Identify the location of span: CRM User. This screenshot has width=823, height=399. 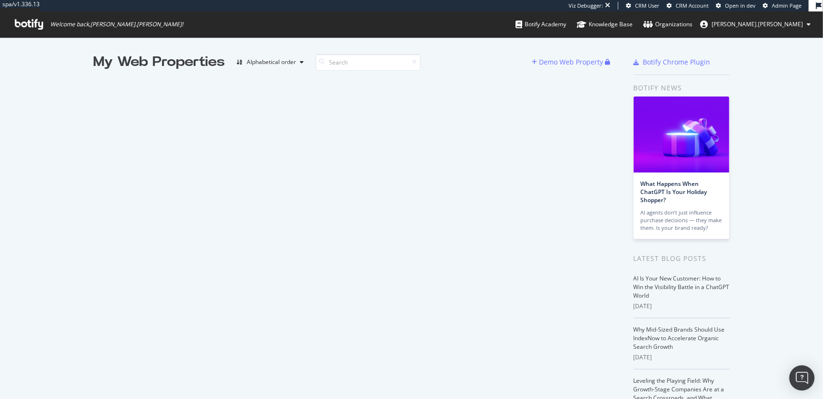
(647, 5).